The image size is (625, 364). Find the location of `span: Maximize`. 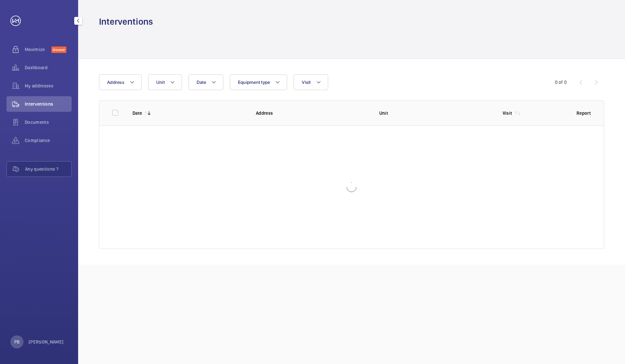

span: Maximize is located at coordinates (38, 50).